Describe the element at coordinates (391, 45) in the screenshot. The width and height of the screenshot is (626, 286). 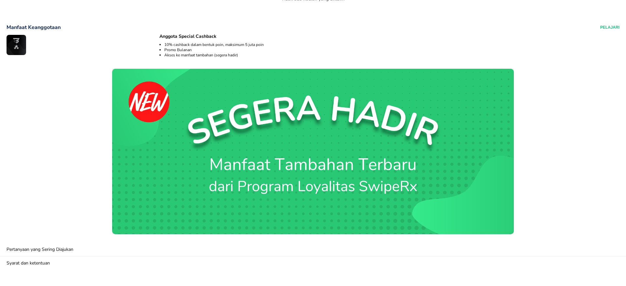
I see `li: 10% cashback dalam bentuk poin, maksimum 5 juta poin` at that location.